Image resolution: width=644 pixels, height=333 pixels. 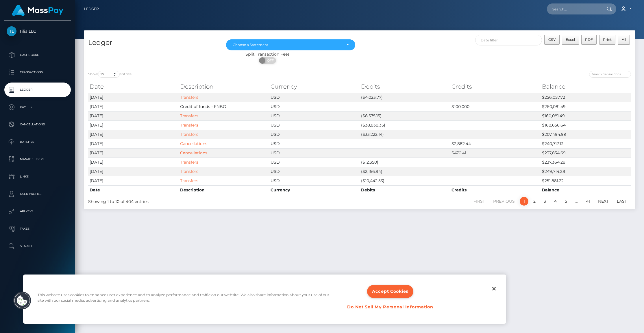 I want to click on p: Batches, so click(x=38, y=142).